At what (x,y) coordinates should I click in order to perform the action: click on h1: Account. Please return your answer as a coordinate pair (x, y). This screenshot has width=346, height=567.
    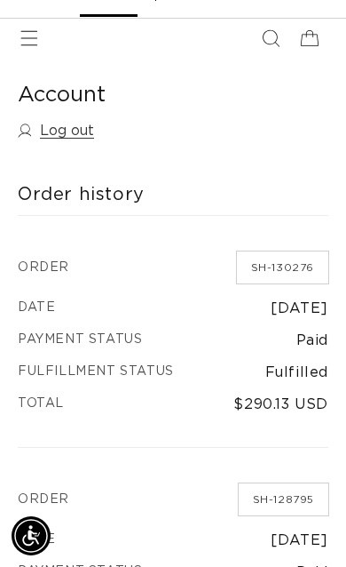
    Looking at the image, I should click on (173, 95).